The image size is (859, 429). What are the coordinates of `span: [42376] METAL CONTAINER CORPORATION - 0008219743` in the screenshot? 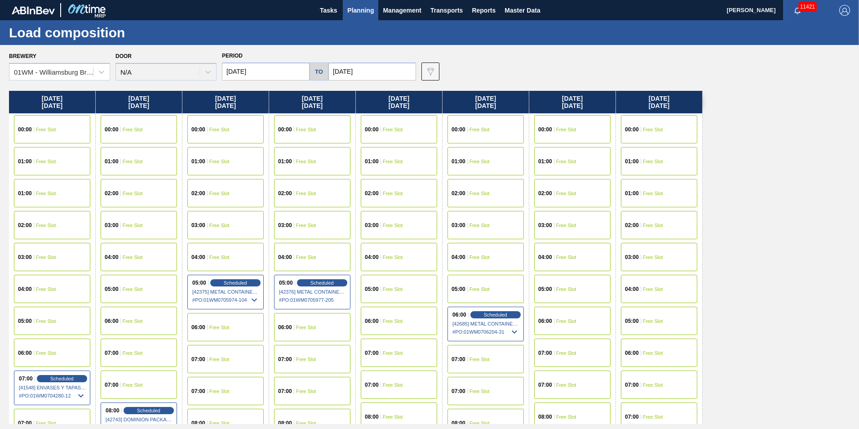 It's located at (313, 292).